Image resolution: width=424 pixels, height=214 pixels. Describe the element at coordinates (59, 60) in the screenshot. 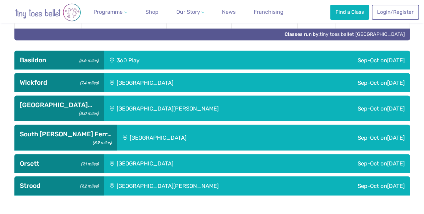

I see `h3: Basildon` at that location.